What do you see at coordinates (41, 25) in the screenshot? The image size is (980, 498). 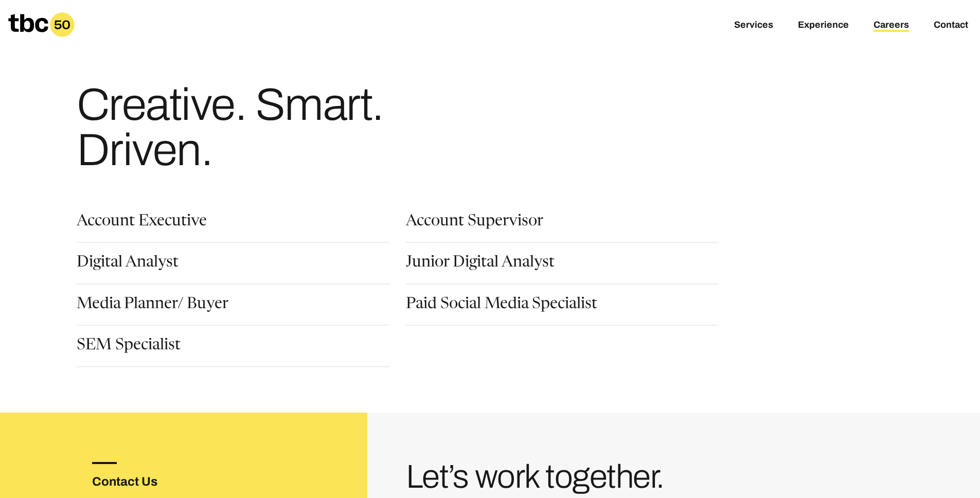 I see `a: Homepage` at bounding box center [41, 25].